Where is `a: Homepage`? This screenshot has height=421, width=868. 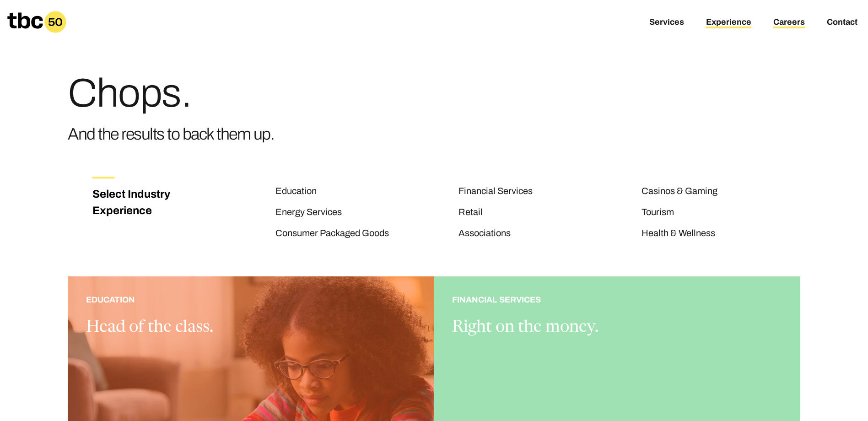 a: Homepage is located at coordinates (37, 22).